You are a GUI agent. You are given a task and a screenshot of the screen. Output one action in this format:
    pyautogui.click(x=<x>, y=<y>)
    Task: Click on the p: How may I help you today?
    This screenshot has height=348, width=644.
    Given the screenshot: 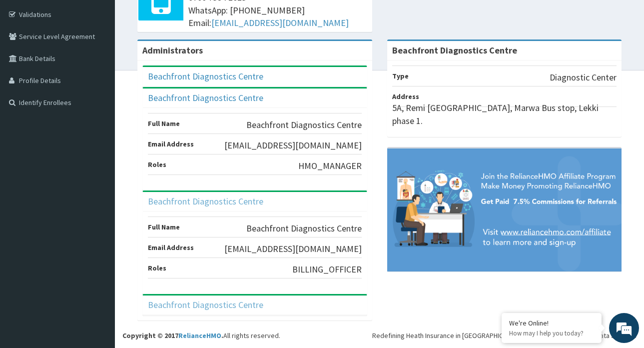 What is the action you would take?
    pyautogui.click(x=552, y=333)
    